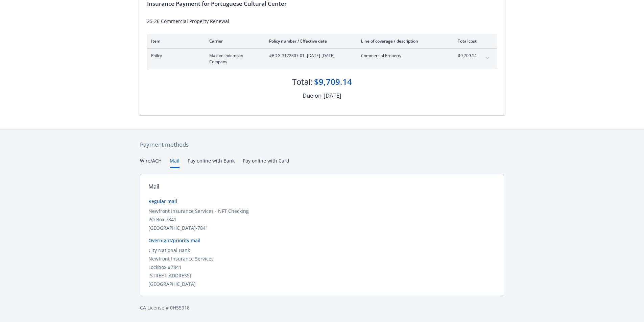  What do you see at coordinates (401, 56) in the screenshot?
I see `span: Commercial Property` at bounding box center [401, 56].